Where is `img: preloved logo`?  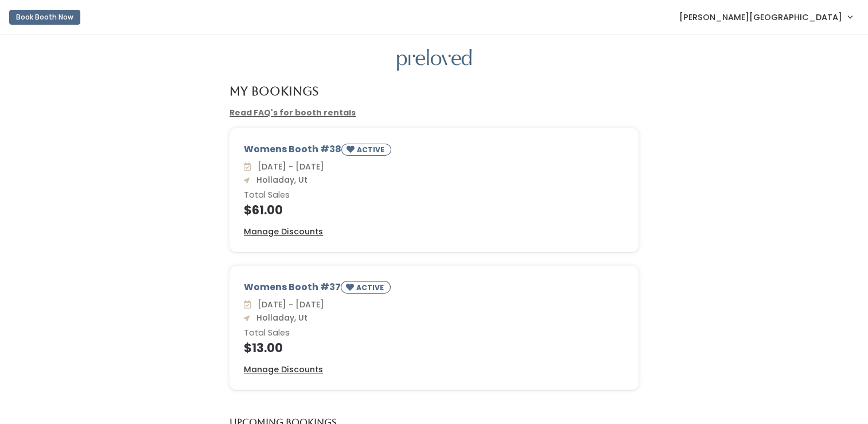
img: preloved logo is located at coordinates (435, 60).